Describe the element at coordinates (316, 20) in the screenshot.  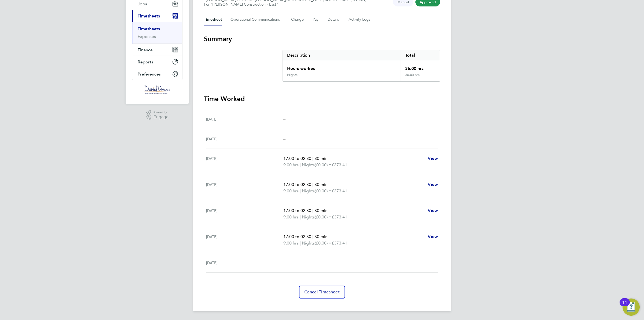
I see `button: Pay` at that location.